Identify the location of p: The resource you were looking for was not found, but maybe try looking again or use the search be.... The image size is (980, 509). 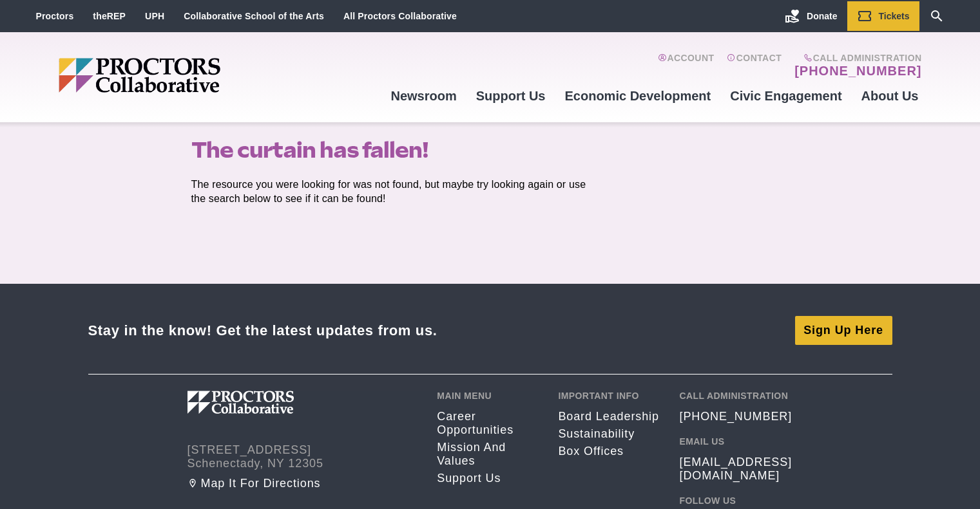
(396, 192).